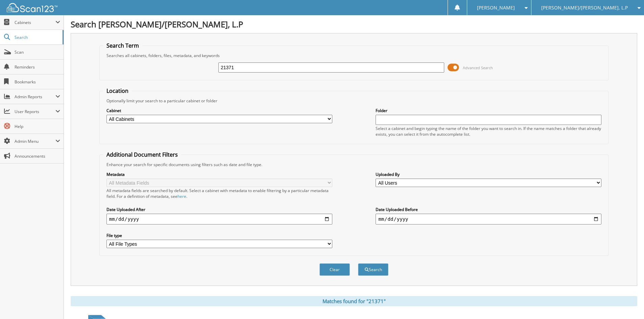 This screenshot has width=644, height=319. Describe the element at coordinates (35, 96) in the screenshot. I see `span: Admin Reports` at that location.